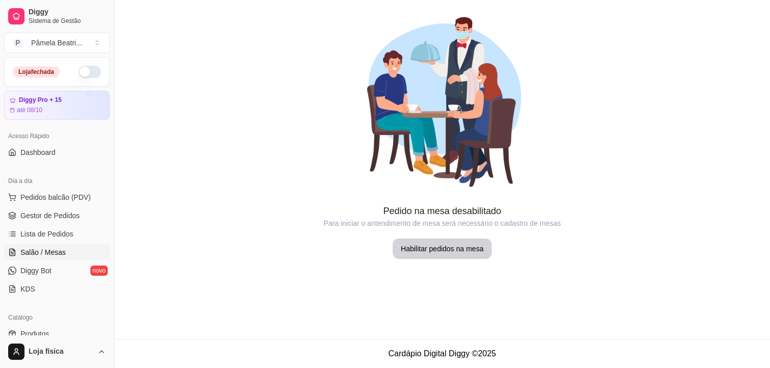 This screenshot has height=368, width=770. What do you see at coordinates (57, 216) in the screenshot?
I see `a: Gestor de Pedidos` at bounding box center [57, 216].